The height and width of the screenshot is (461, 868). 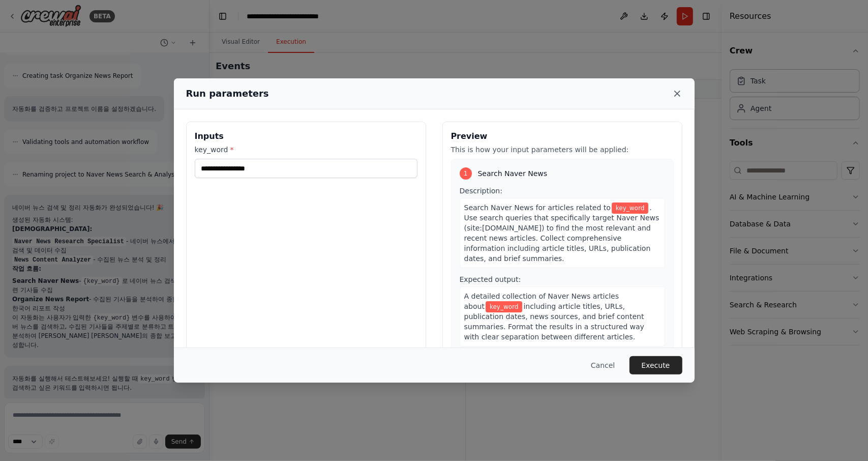 I want to click on span: Search Naver News for articles related to, so click(x=538, y=207).